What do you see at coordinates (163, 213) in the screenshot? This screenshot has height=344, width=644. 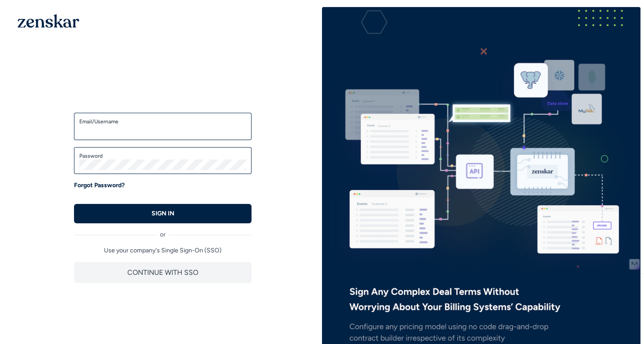 I see `p: SIGN IN` at bounding box center [163, 213].